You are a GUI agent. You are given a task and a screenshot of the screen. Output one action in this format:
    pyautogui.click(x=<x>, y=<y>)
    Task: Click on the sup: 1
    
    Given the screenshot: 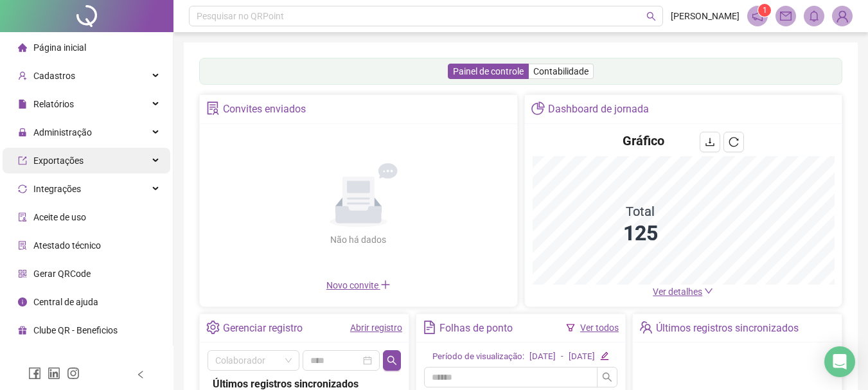 What is the action you would take?
    pyautogui.click(x=765, y=10)
    